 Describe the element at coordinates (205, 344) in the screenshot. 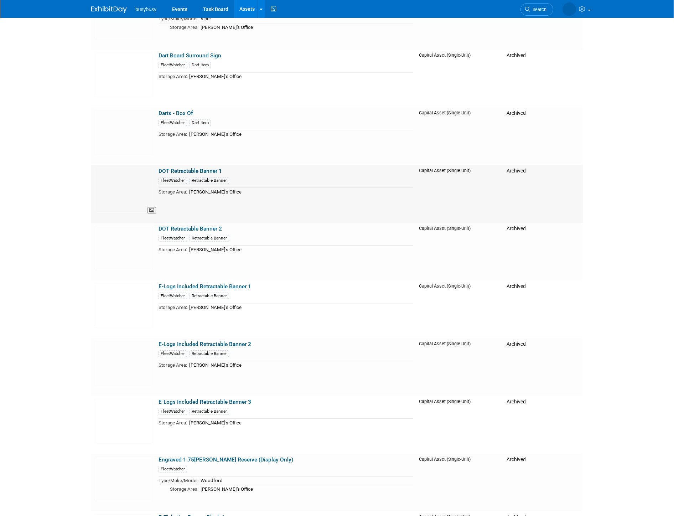

I see `a: E-Logs Included Retractable Banner 2` at that location.